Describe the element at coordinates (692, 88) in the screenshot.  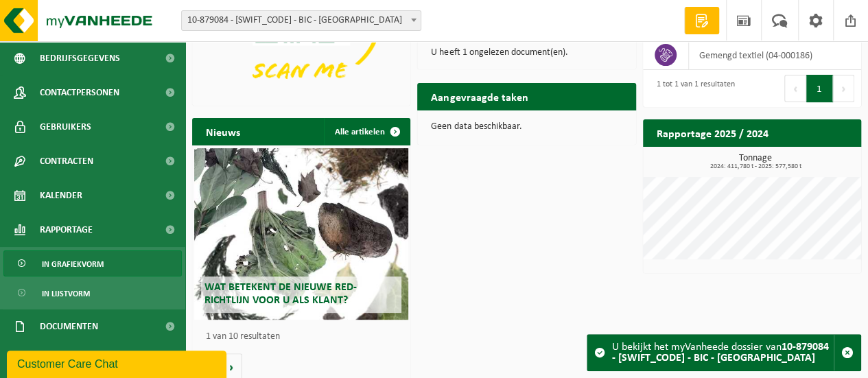
I see `div: 1 tot 1 van 1 resultaten` at that location.